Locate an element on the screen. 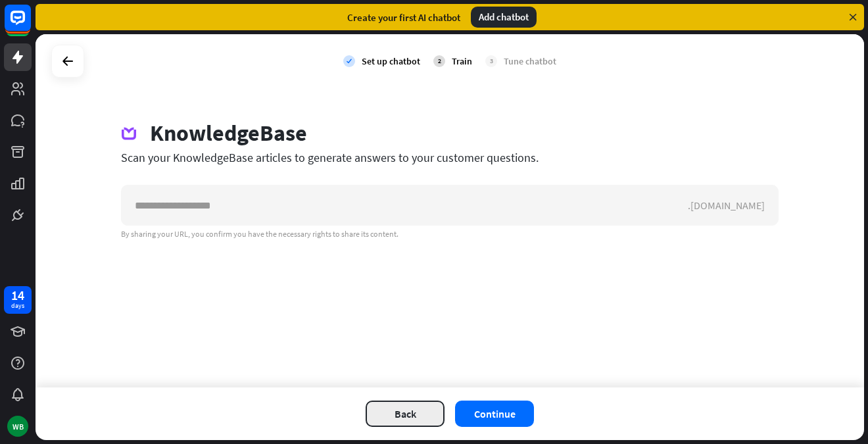  div: WB is located at coordinates (17, 426).